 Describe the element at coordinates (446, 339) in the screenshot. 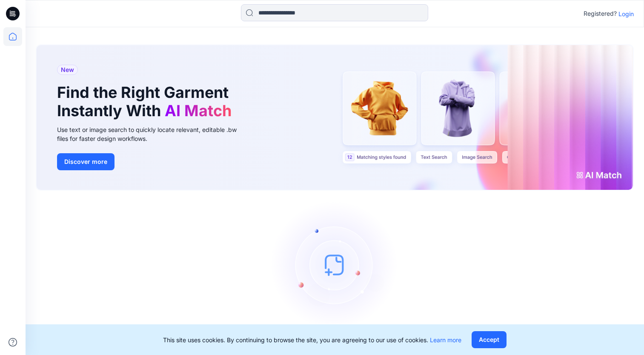

I see `a: Learn more` at that location.